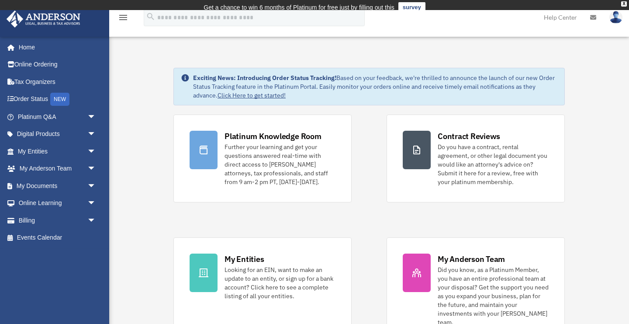 The width and height of the screenshot is (629, 324). What do you see at coordinates (123, 17) in the screenshot?
I see `i: menu` at bounding box center [123, 17].